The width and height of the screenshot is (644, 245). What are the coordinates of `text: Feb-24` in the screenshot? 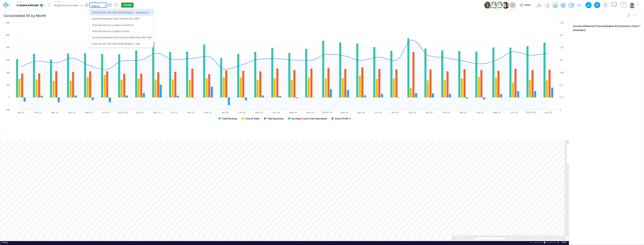 It's located at (242, 112).